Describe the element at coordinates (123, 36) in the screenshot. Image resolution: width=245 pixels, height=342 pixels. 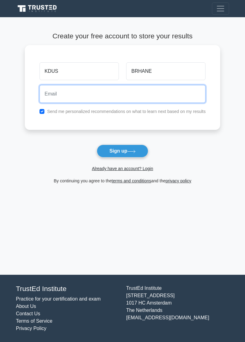
I see `h4: Create your free account to store your results` at that location.